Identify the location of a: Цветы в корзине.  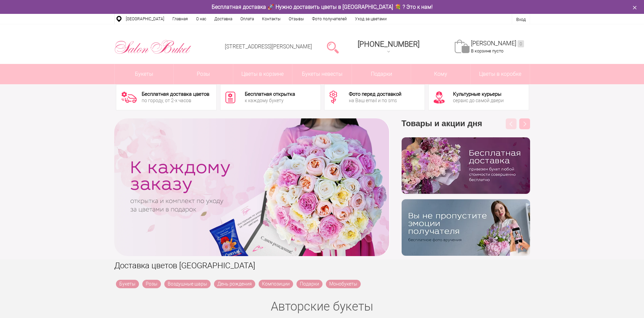
(263, 74).